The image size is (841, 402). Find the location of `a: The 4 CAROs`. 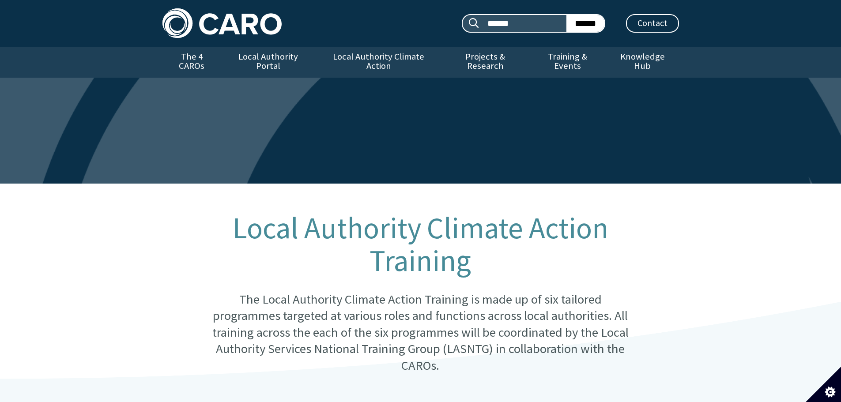

a: The 4 CAROs is located at coordinates (192, 62).